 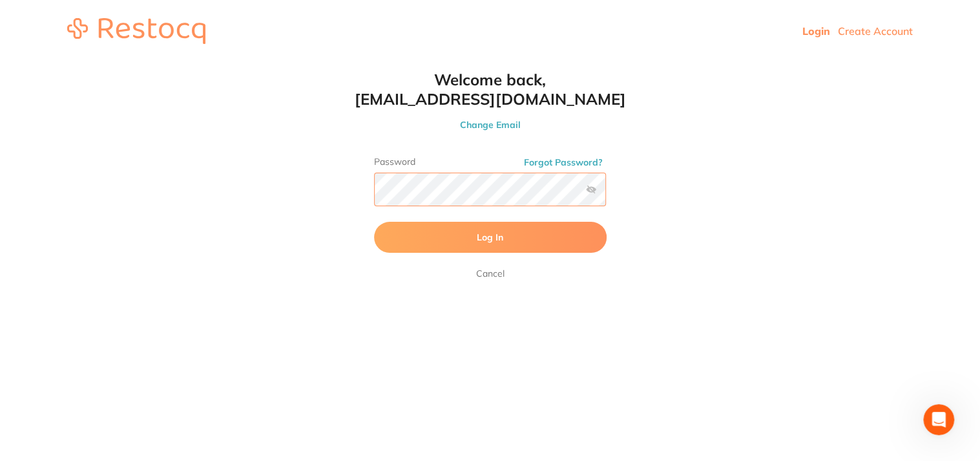 I want to click on a: Create Account, so click(x=875, y=31).